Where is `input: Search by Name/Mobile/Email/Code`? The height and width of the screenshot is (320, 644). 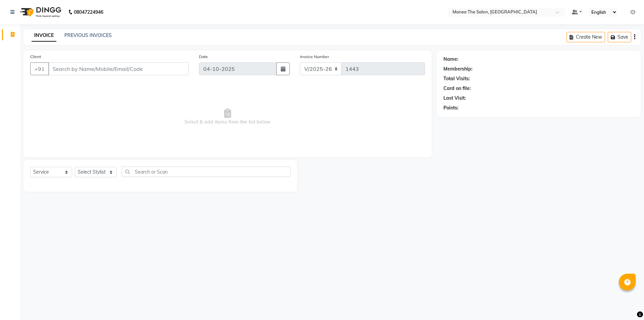
input: Search by Name/Mobile/Email/Code is located at coordinates (118, 69).